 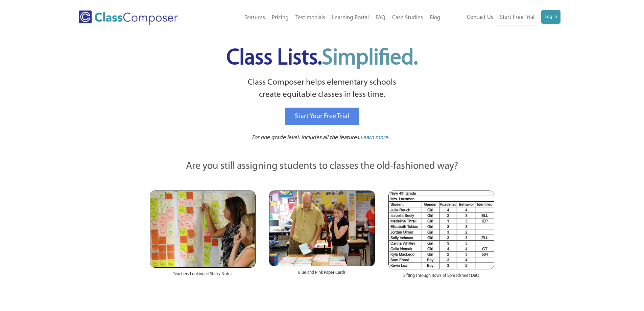 I want to click on img: Spreadsheets, so click(x=441, y=229).